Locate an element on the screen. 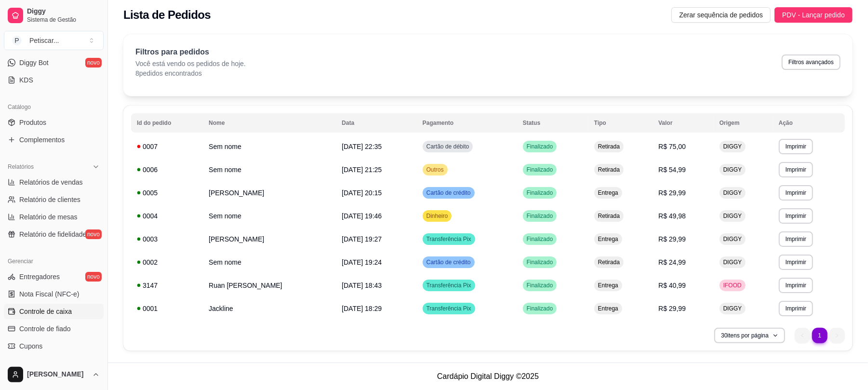  p: Filtros para pedidos is located at coordinates (191, 52).